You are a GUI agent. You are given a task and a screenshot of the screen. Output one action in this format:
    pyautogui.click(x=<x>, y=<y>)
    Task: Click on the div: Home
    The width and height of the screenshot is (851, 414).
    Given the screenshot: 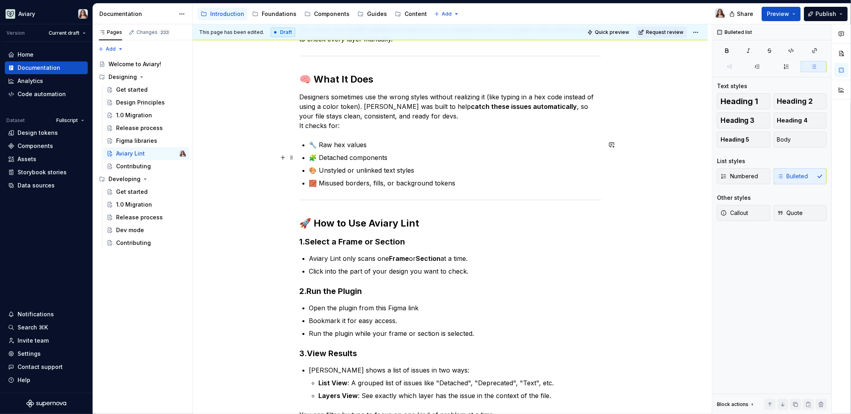 What is the action you would take?
    pyautogui.click(x=26, y=55)
    